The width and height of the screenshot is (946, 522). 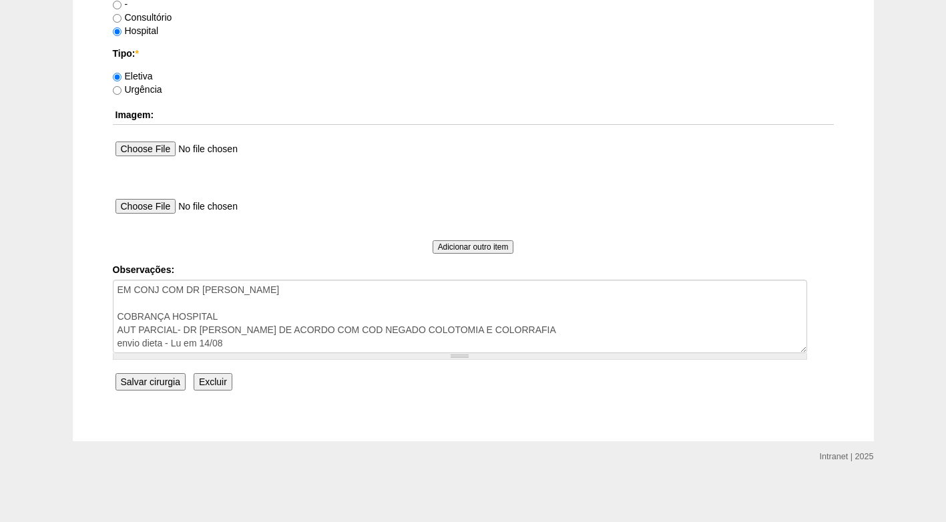 What do you see at coordinates (138, 89) in the screenshot?
I see `label: Urgência` at bounding box center [138, 89].